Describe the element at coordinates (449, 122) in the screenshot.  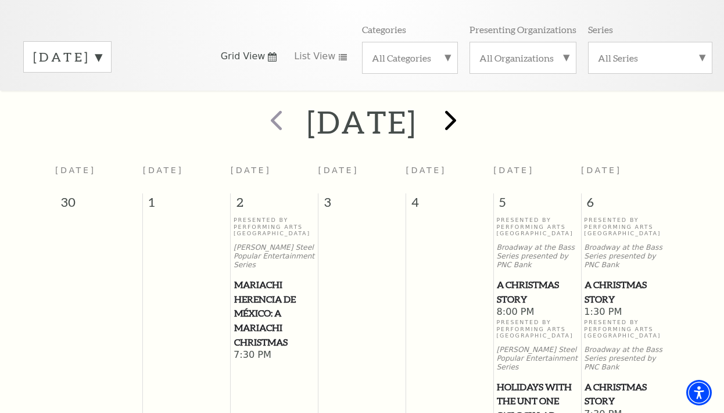
I see `button: next` at that location.